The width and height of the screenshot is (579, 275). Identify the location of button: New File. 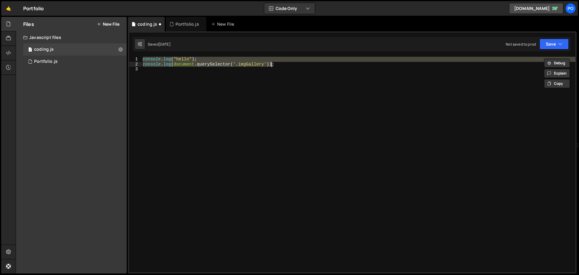
(108, 24).